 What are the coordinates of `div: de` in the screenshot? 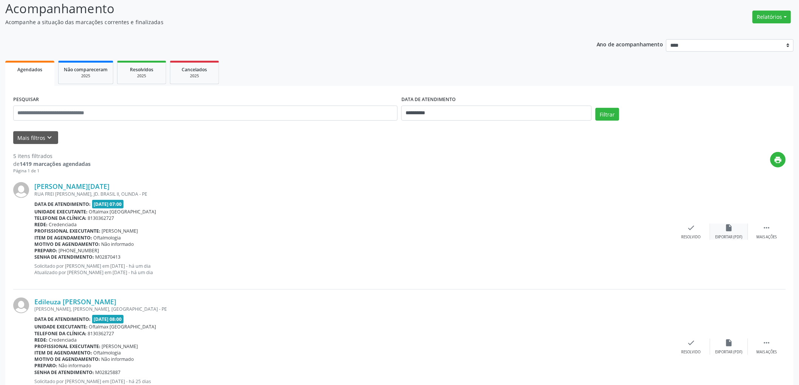 It's located at (52, 164).